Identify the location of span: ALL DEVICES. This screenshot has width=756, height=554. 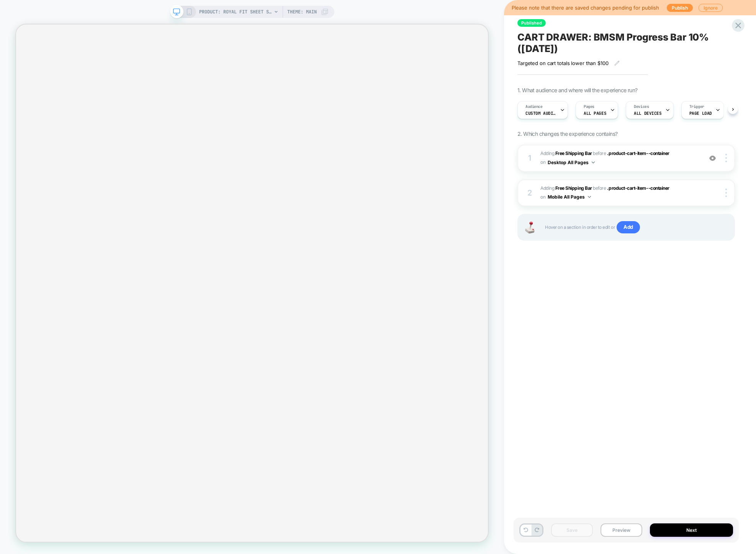
(647, 113).